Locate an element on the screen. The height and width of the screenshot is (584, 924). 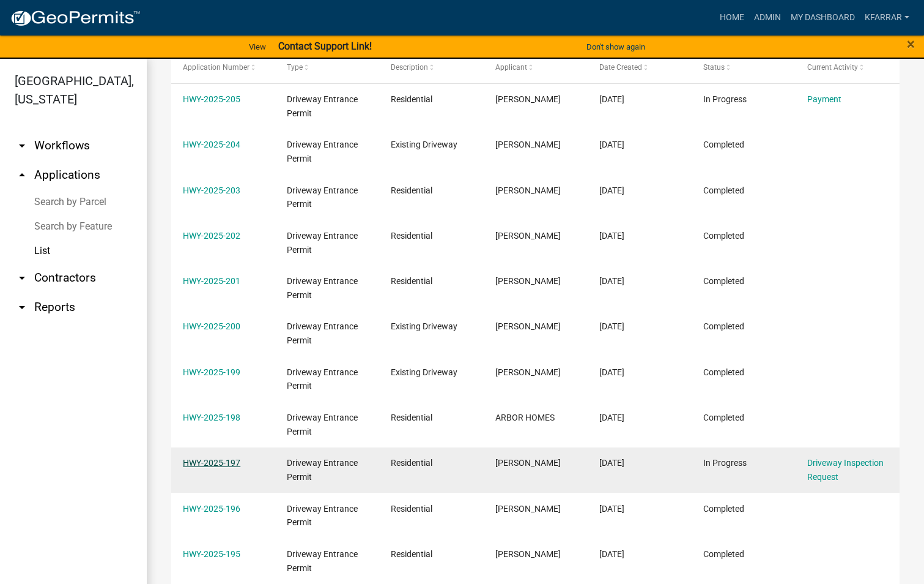
button: Close is located at coordinates (911, 44).